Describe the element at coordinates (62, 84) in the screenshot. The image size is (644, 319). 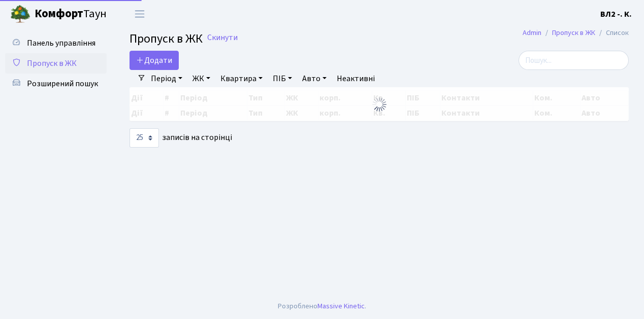
I see `span: Розширений пошук` at that location.